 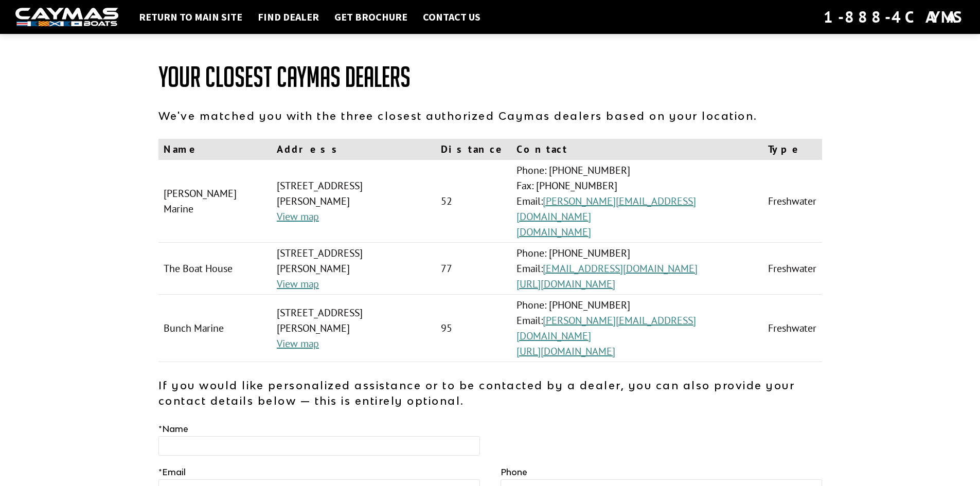 What do you see at coordinates (474, 202) in the screenshot?
I see `td: 52` at bounding box center [474, 202].